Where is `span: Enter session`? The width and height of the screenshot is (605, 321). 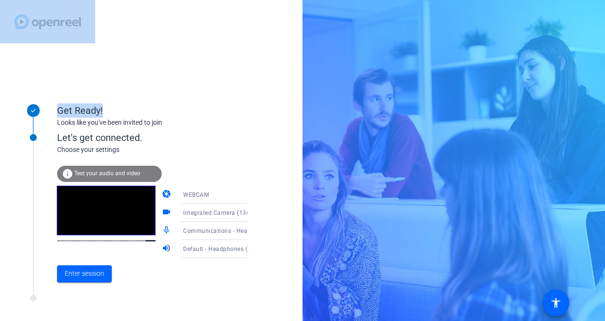 span: Enter session is located at coordinates (84, 273).